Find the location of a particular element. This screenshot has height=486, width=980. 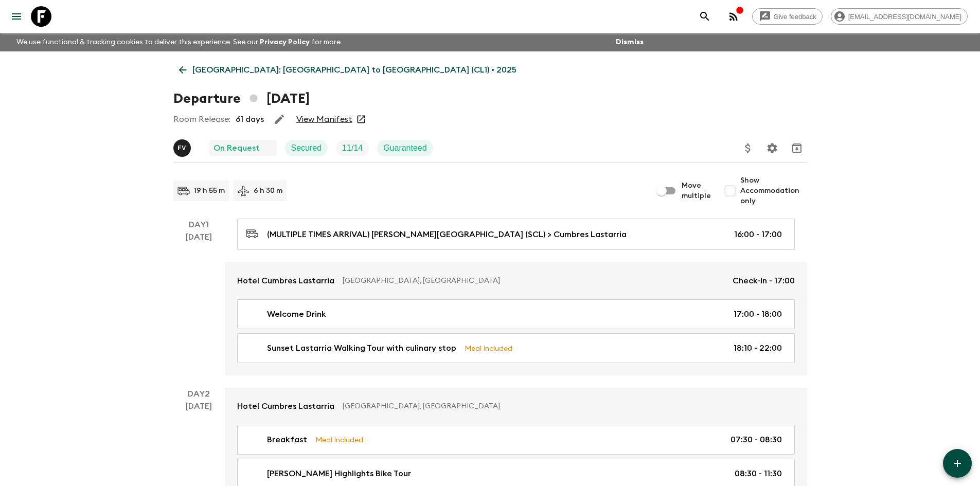

span: Move multiple is located at coordinates (697, 191).